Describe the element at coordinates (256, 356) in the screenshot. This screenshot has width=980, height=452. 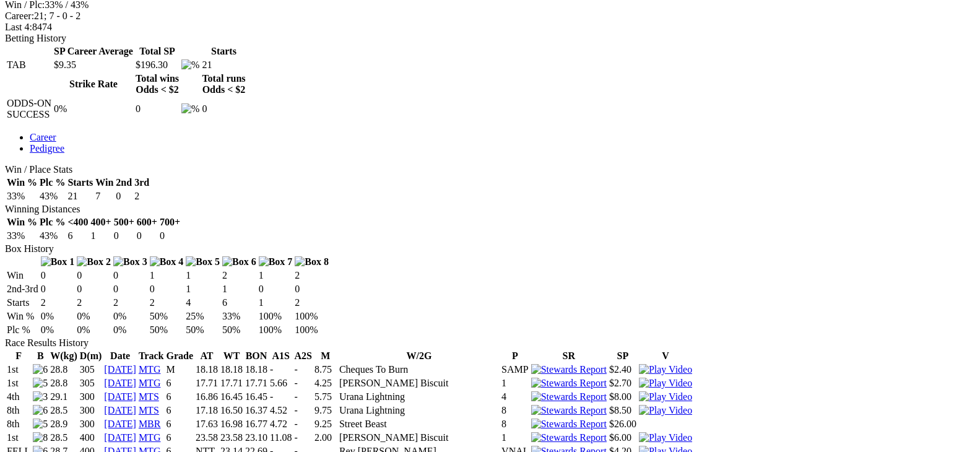
I see `th: BON` at that location.